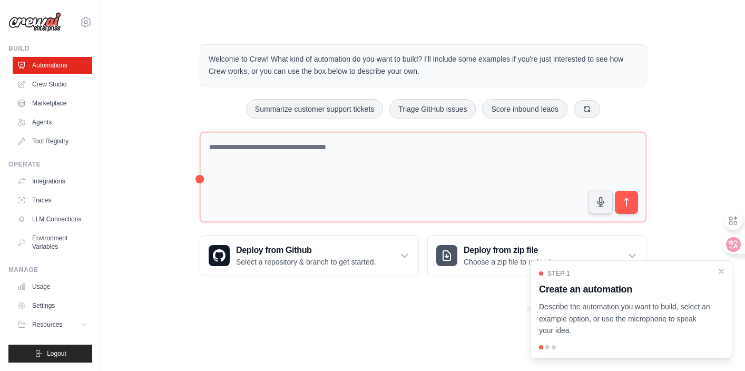  Describe the element at coordinates (52, 287) in the screenshot. I see `a: Usage` at that location.